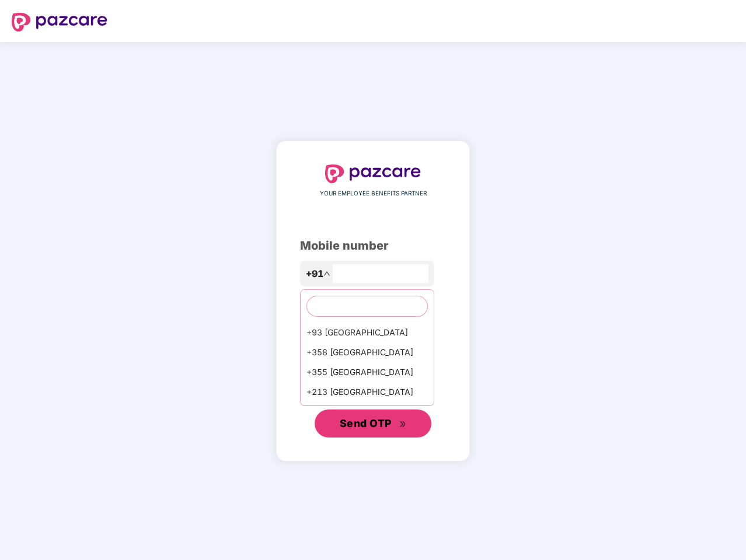 This screenshot has height=560, width=746. I want to click on span: +91, so click(314, 274).